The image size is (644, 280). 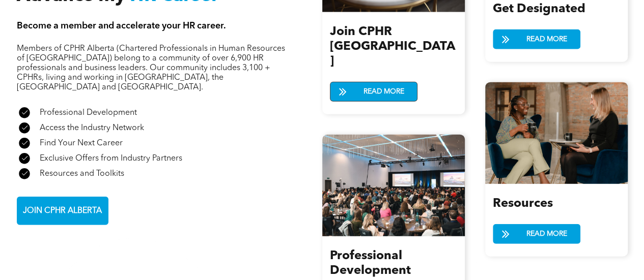 What do you see at coordinates (82, 174) in the screenshot?
I see `span: Resources and Toolkits` at bounding box center [82, 174].